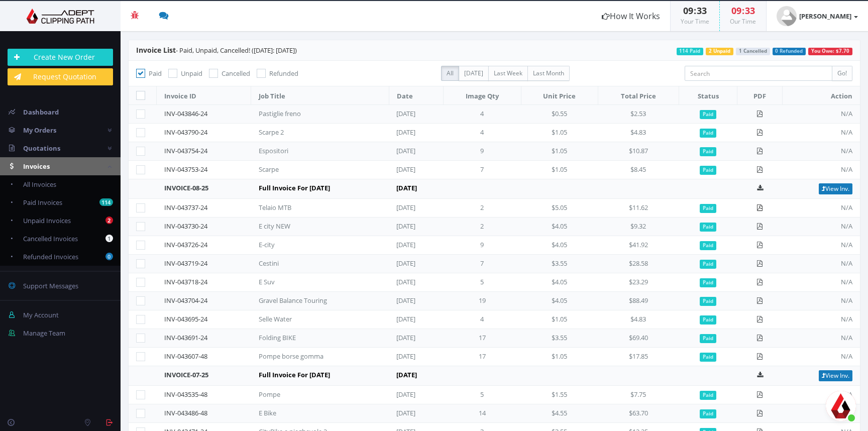 This screenshot has height=431, width=868. I want to click on span: Unpaid, so click(191, 73).